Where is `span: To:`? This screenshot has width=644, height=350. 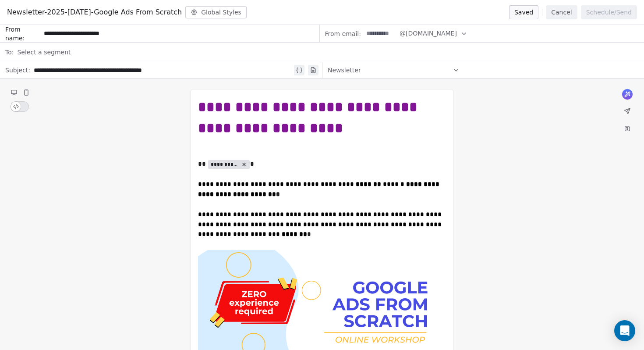
span: To: is located at coordinates (9, 52).